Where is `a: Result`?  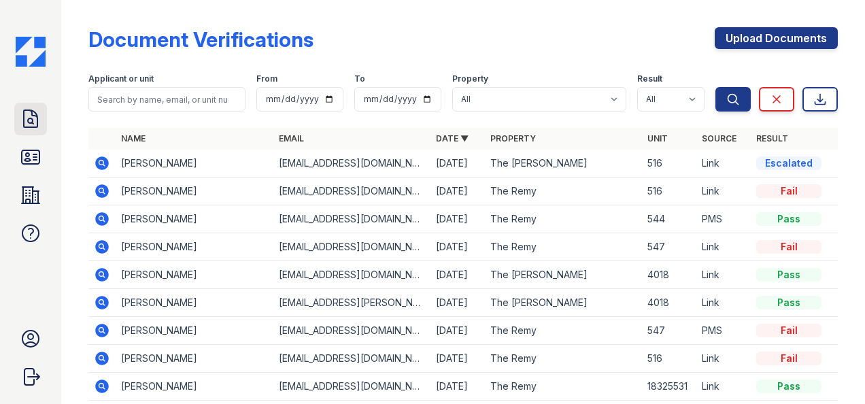 a: Result is located at coordinates (772, 138).